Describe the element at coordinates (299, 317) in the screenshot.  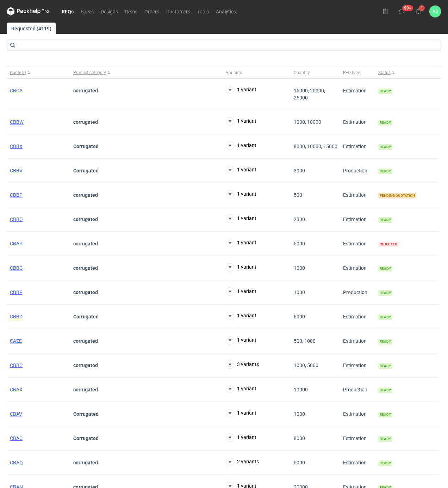
I see `span: 6000` at that location.